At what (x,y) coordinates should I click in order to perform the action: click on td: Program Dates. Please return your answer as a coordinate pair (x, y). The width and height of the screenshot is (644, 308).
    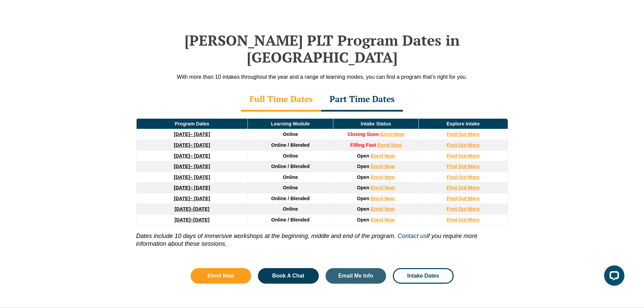
    Looking at the image, I should click on (192, 124).